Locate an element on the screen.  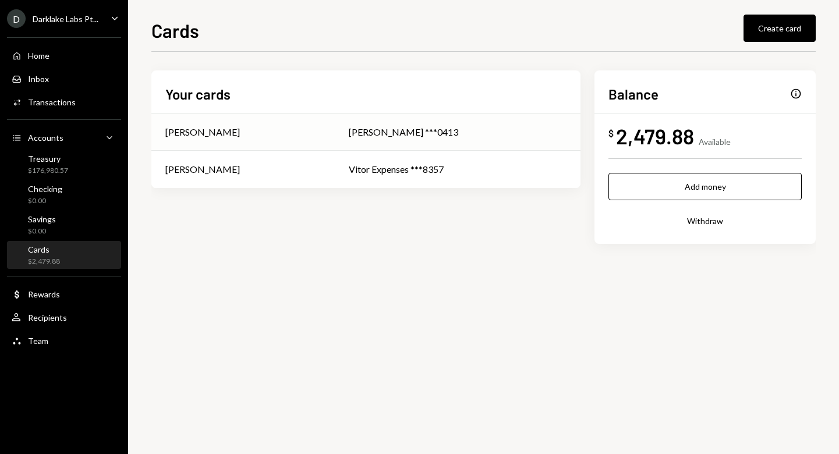
div: $2,479.88 is located at coordinates (44, 261).